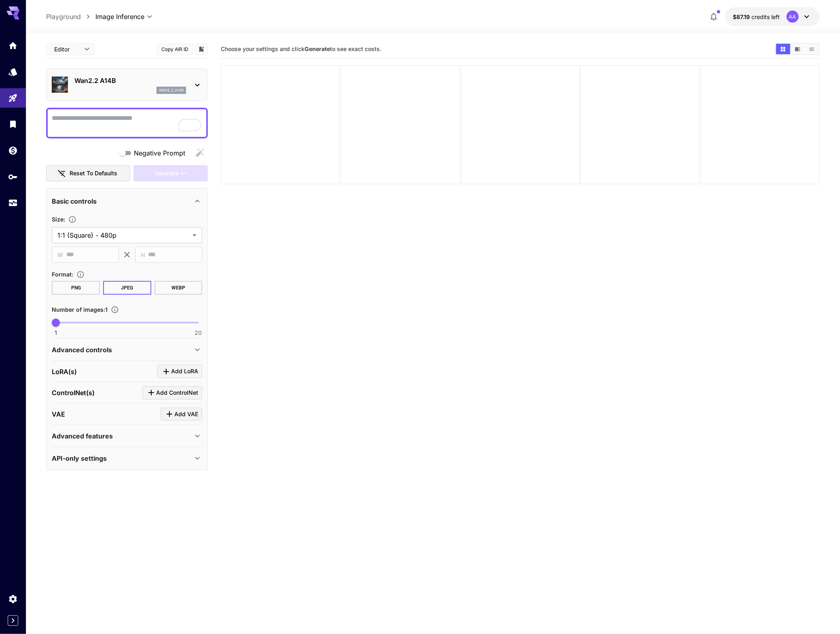  What do you see at coordinates (301, 49) in the screenshot?
I see `span: Choose your settings and click to see exact costs.` at bounding box center [301, 49].